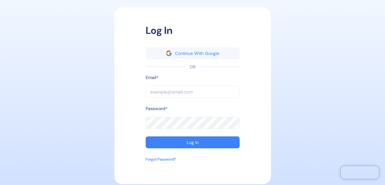  I want to click on div: OR, so click(193, 67).